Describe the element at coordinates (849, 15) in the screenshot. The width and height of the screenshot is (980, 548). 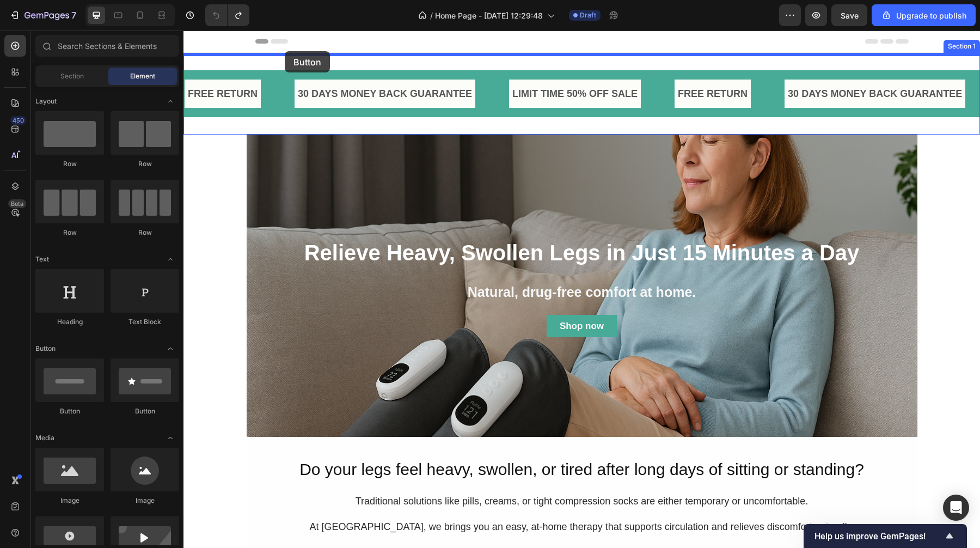
I see `span: Save` at that location.